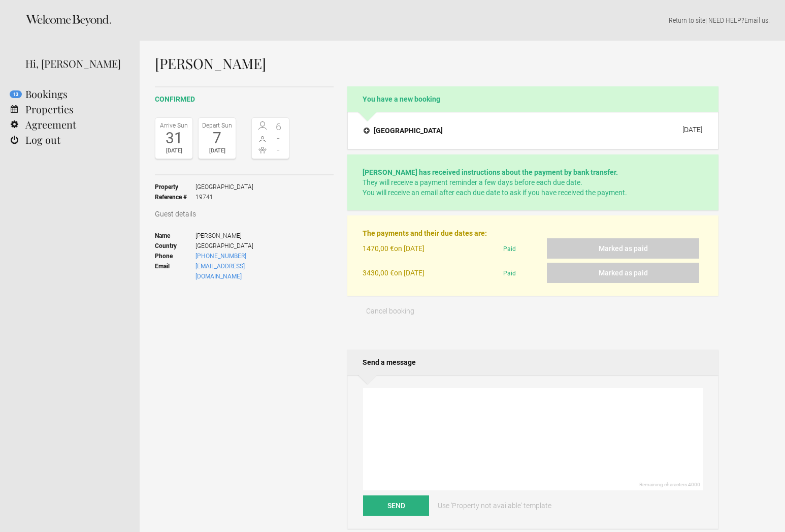 This screenshot has width=785, height=532. Describe the element at coordinates (175, 256) in the screenshot. I see `strong: Phone` at that location.